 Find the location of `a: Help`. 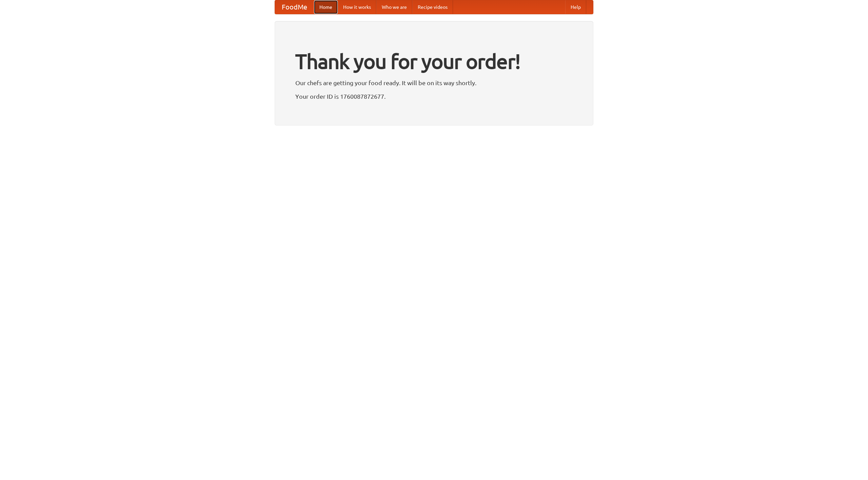

a: Help is located at coordinates (576, 7).